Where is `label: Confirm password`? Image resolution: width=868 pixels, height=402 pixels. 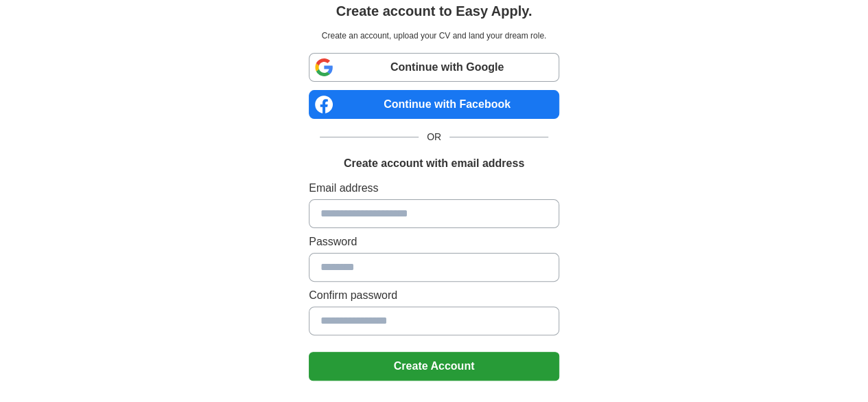 label: Confirm password is located at coordinates (434, 296).